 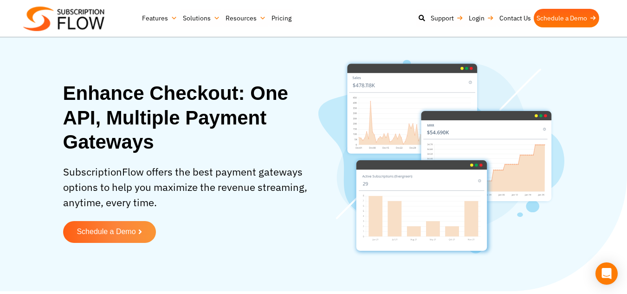 What do you see at coordinates (481, 18) in the screenshot?
I see `a: Login` at bounding box center [481, 18].